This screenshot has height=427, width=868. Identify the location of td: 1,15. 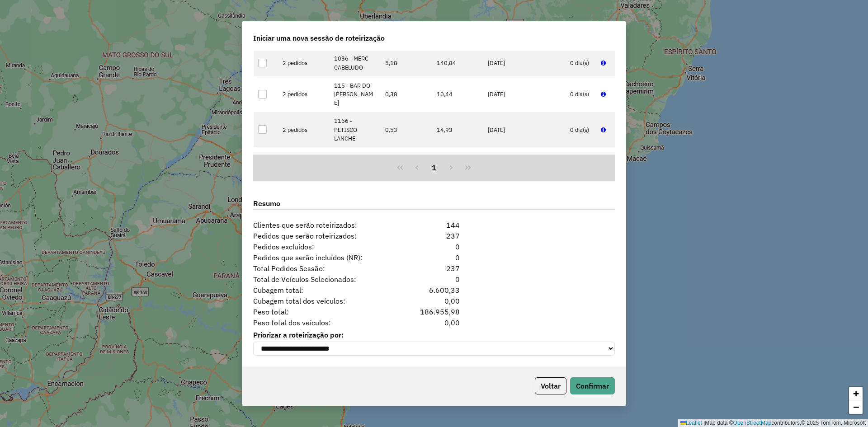
(407, 165).